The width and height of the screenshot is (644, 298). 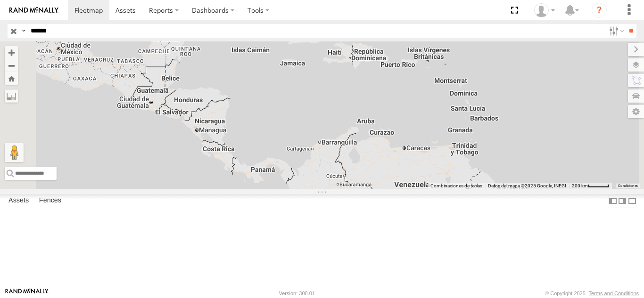 What do you see at coordinates (615, 30) in the screenshot?
I see `label: Search Filter Options` at bounding box center [615, 30].